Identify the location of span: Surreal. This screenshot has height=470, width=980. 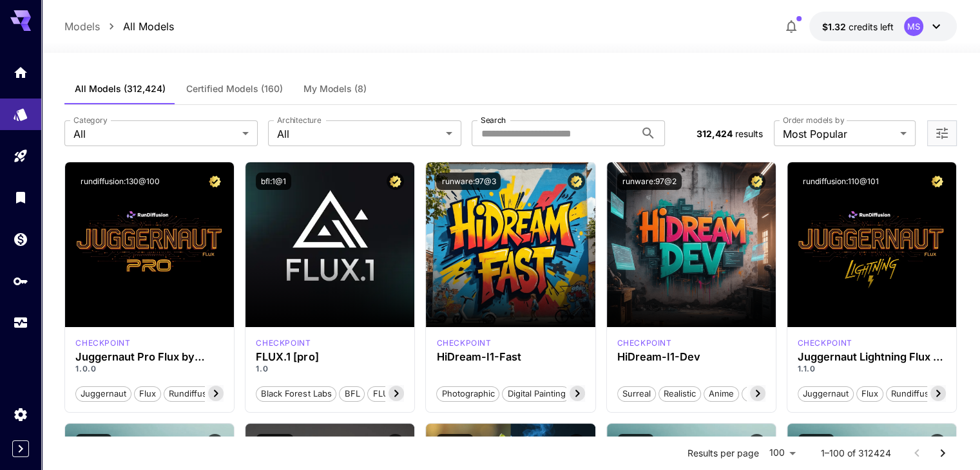
(636, 394).